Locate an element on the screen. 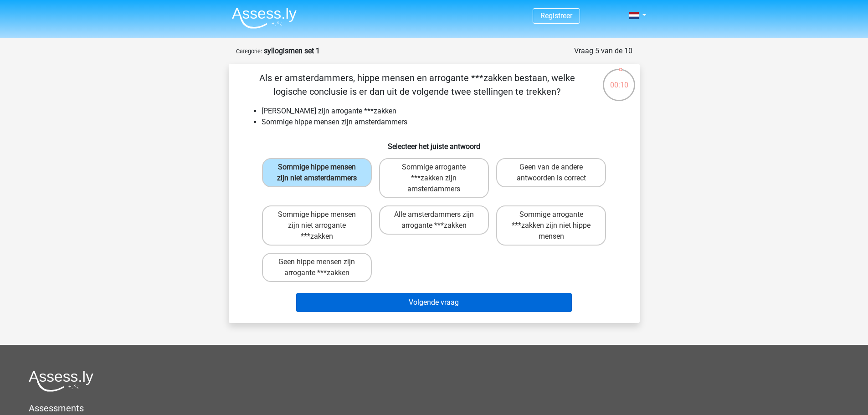  img: Assessly is located at coordinates (264, 18).